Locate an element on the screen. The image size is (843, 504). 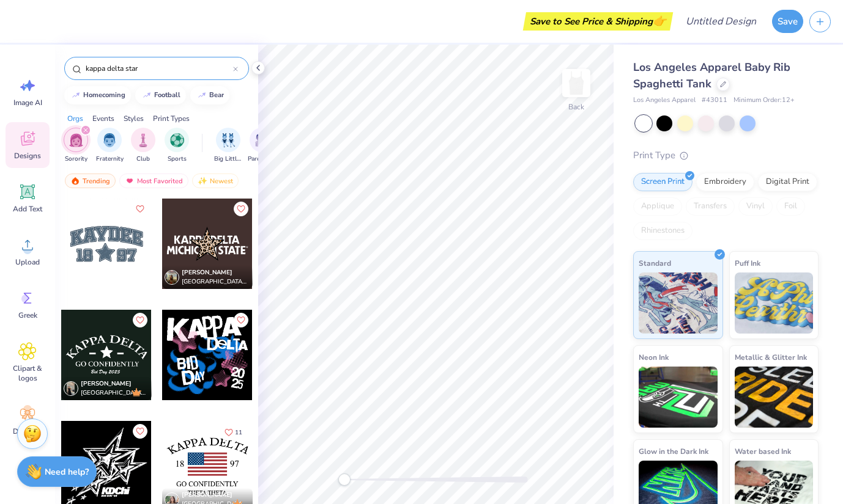
img: Back is located at coordinates (576, 83).